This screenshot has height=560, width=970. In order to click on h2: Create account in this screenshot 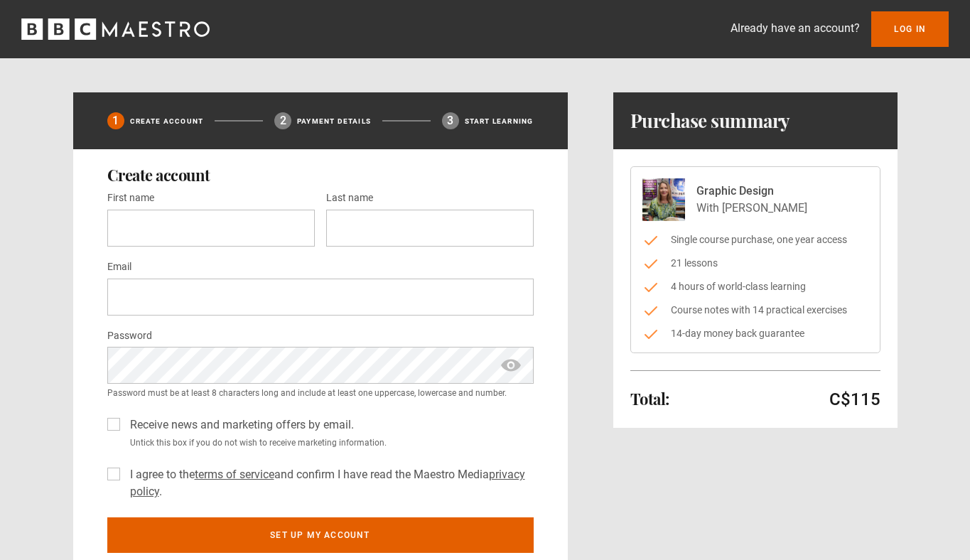, I will do `click(320, 175)`.